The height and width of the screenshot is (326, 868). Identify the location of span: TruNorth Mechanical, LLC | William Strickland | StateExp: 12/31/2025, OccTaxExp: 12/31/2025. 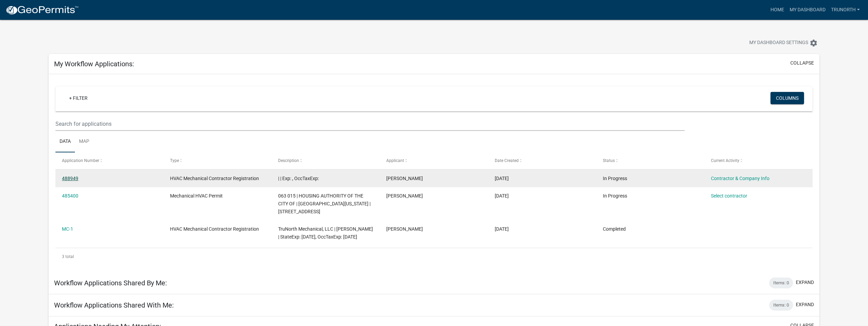
(325, 233).